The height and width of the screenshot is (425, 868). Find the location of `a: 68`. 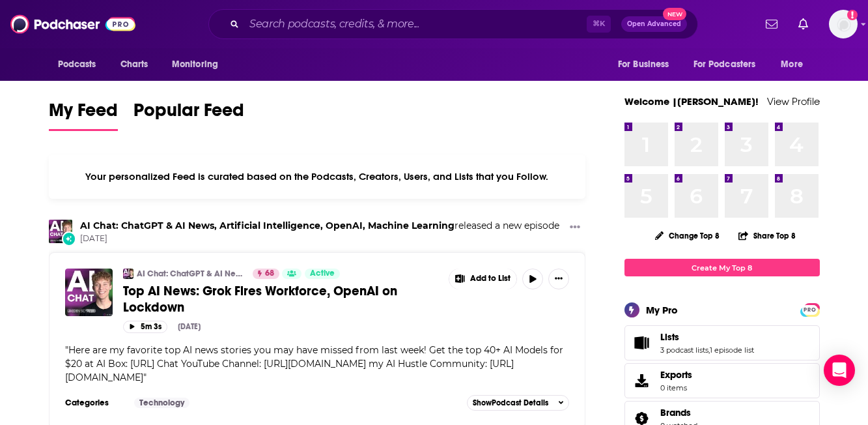

a: 68 is located at coordinates (265, 274).